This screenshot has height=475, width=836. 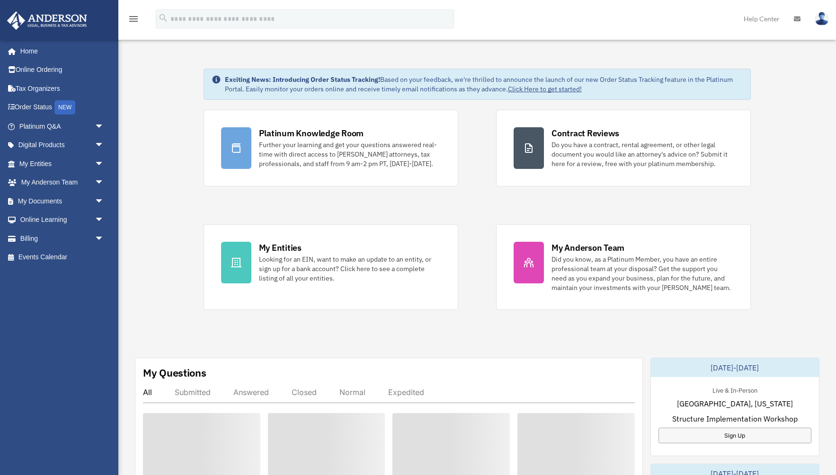 I want to click on a: Billingarrow_drop_down, so click(x=62, y=239).